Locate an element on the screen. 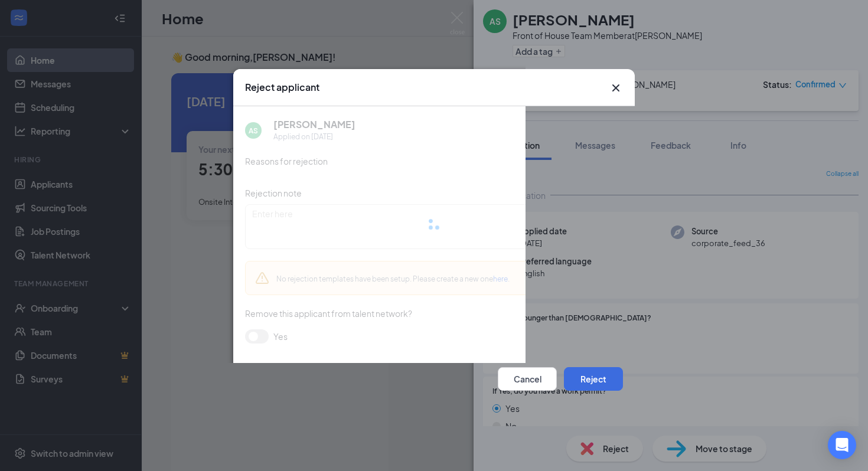 Image resolution: width=868 pixels, height=471 pixels. div: Open Intercom Messenger is located at coordinates (842, 445).